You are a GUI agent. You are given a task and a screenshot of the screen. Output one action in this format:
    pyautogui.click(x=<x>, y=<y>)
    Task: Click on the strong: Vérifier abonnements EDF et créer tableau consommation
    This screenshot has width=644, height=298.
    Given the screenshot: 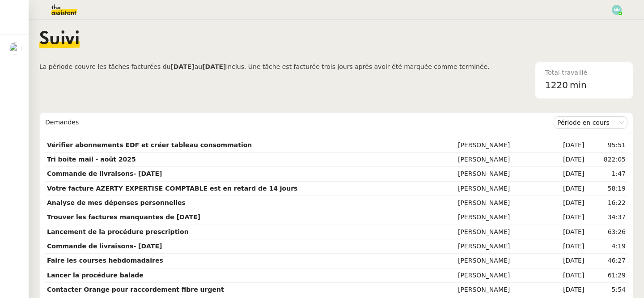 What is the action you would take?
    pyautogui.click(x=149, y=145)
    